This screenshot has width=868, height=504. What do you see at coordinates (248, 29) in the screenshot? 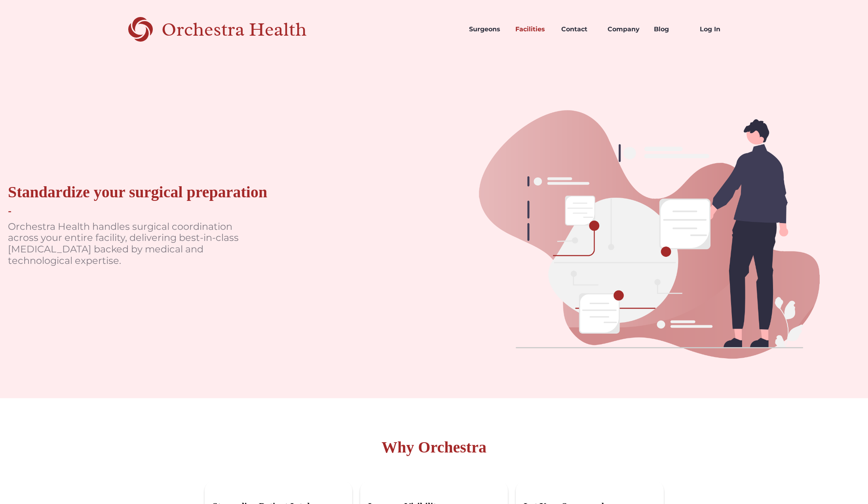
I see `div: Orchestra Health` at bounding box center [248, 29].